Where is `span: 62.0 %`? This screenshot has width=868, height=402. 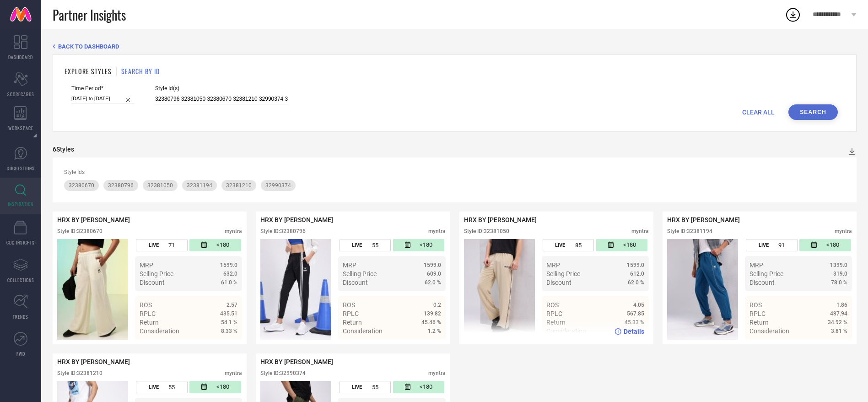
span: 62.0 % is located at coordinates (433, 282).